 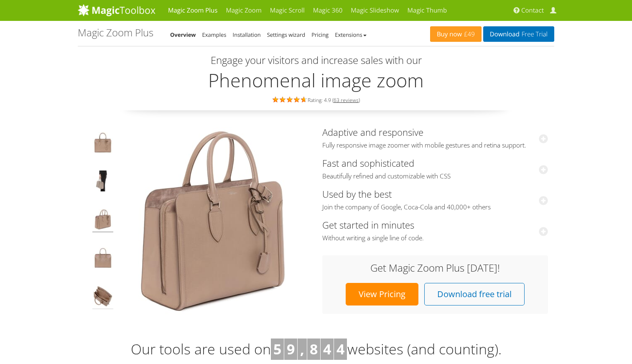 I want to click on a: Pricing, so click(x=320, y=35).